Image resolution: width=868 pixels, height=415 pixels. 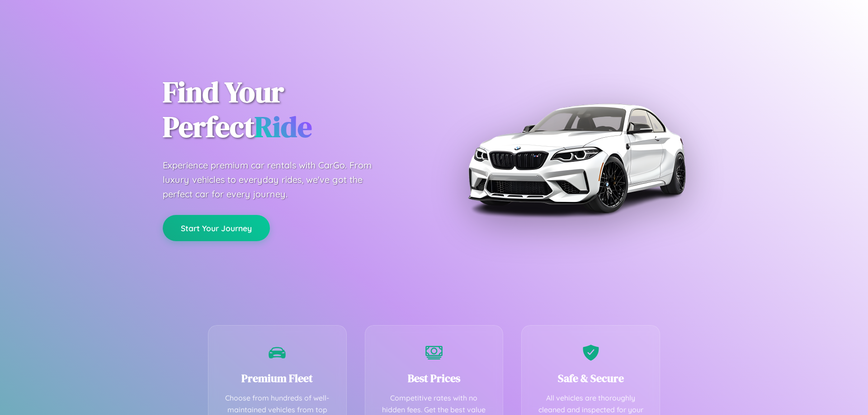 I want to click on span: Ride, so click(x=283, y=127).